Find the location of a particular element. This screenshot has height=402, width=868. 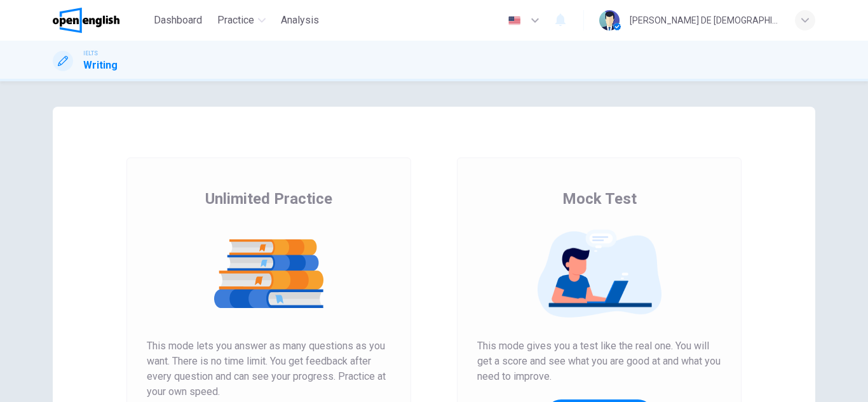

span: Practice is located at coordinates (236, 20).